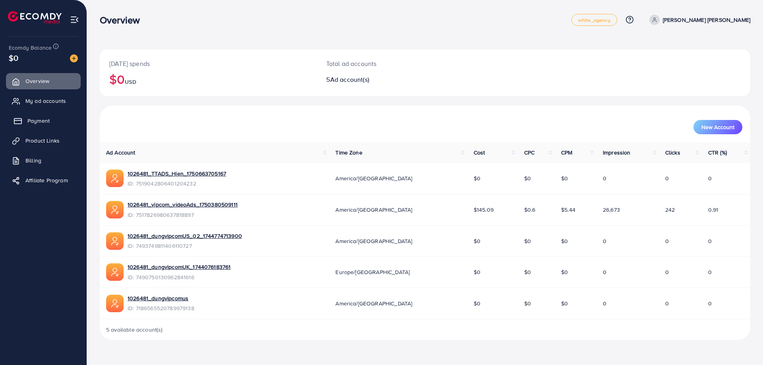  Describe the element at coordinates (484, 210) in the screenshot. I see `span: $145.09` at that location.